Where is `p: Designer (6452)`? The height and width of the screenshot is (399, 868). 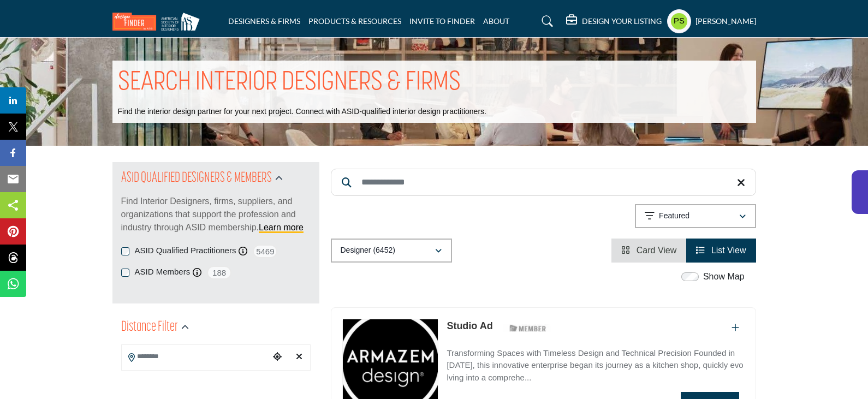 p: Designer (6452) is located at coordinates (368, 251).